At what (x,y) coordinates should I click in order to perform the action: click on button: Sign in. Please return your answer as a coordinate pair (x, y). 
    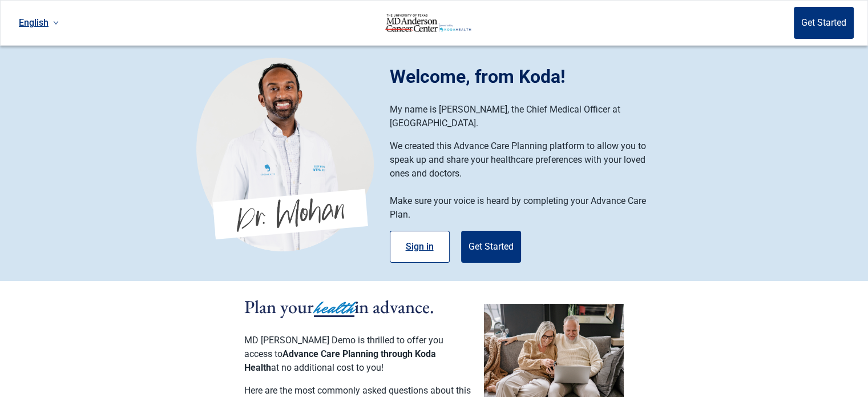
    Looking at the image, I should click on (420, 246).